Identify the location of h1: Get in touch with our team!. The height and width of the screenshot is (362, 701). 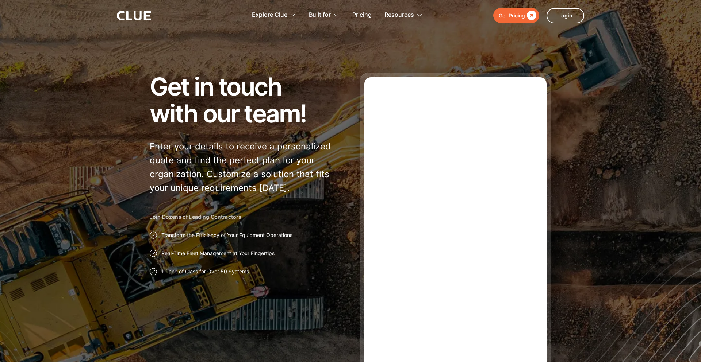
(245, 100).